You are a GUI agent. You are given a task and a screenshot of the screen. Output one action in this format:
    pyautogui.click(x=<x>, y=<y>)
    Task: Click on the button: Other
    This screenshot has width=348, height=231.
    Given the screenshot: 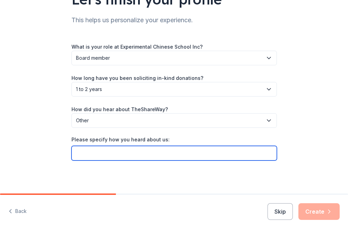 What is the action you would take?
    pyautogui.click(x=174, y=120)
    